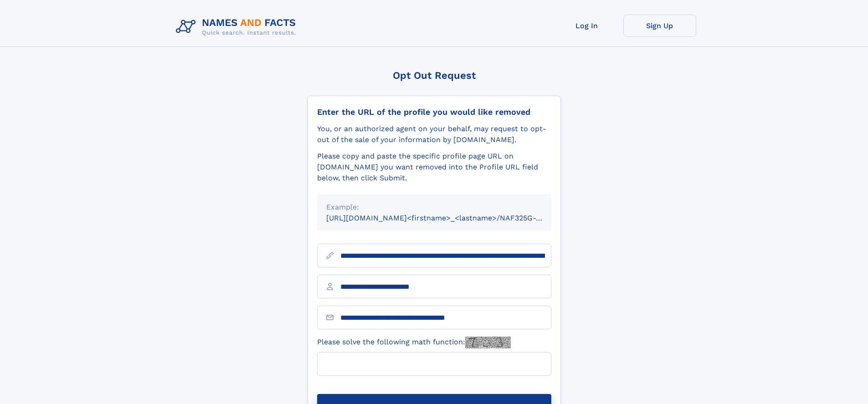 The width and height of the screenshot is (868, 404). What do you see at coordinates (434, 112) in the screenshot?
I see `div: Enter the URL of the profile you would like removed` at bounding box center [434, 112].